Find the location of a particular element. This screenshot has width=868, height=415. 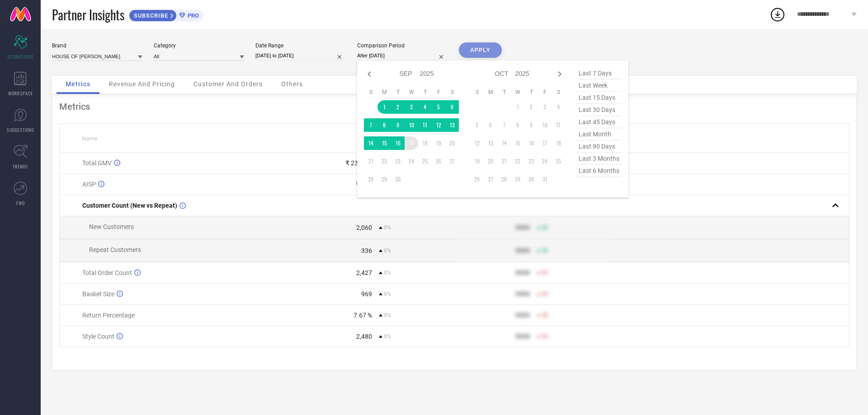

th: Monday is located at coordinates (384, 92).